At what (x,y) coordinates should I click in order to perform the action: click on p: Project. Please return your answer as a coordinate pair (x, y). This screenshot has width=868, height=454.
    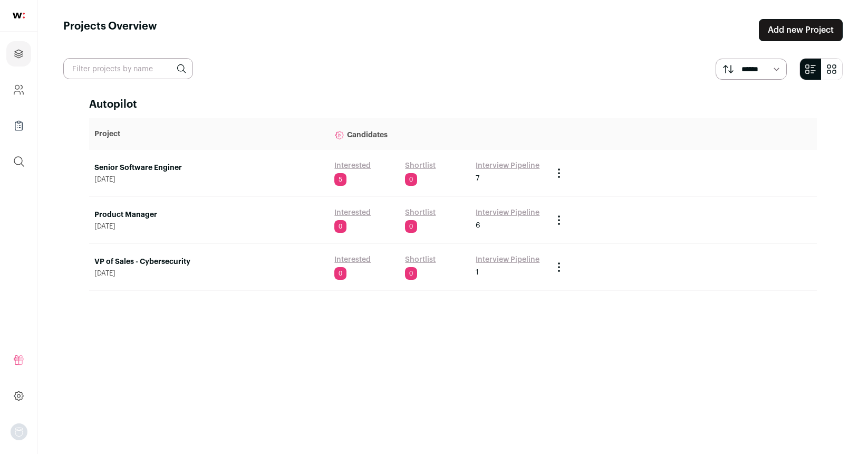
    Looking at the image, I should click on (208, 134).